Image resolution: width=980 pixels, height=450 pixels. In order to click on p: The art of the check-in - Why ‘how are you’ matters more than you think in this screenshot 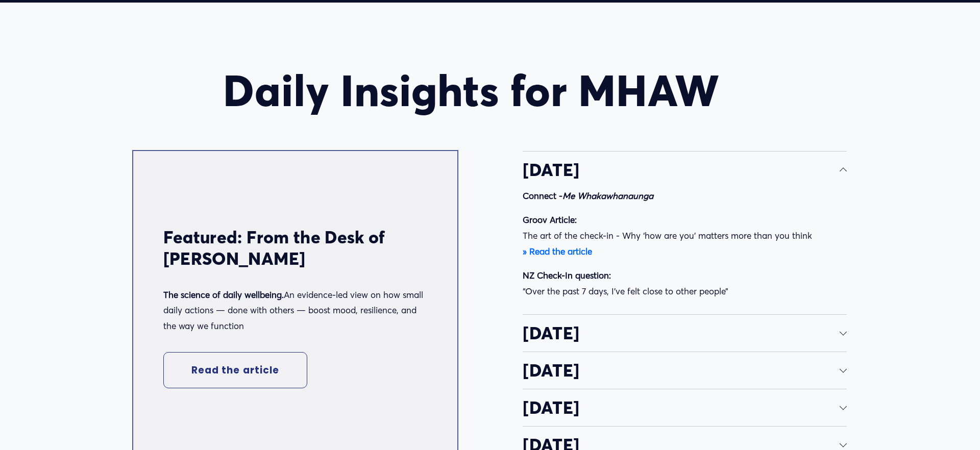, I will do `click(684, 236)`.